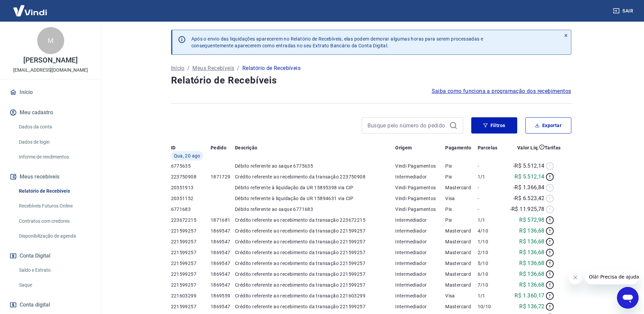 The width and height of the screenshot is (644, 314). I want to click on div: M, so click(51, 41).